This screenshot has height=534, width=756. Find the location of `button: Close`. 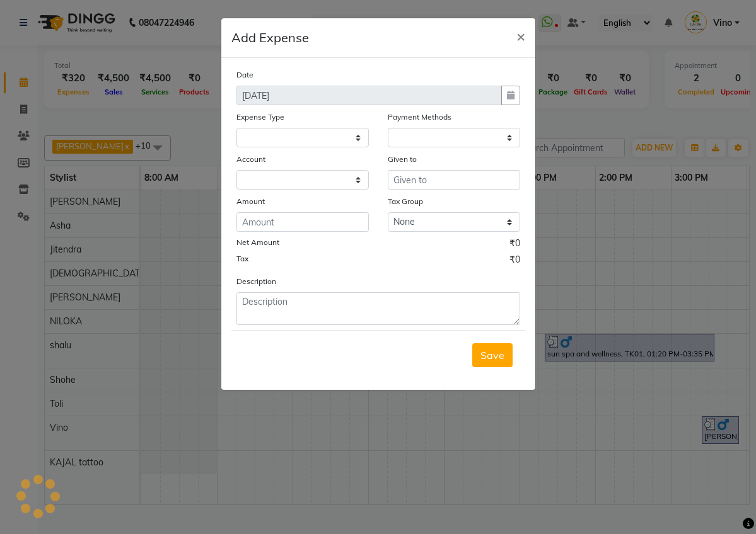

button: Close is located at coordinates (520, 36).